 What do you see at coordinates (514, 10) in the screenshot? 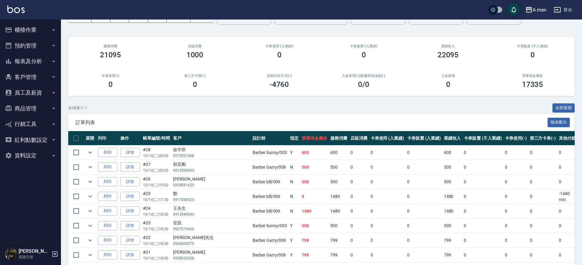
I see `button: save` at bounding box center [514, 10].